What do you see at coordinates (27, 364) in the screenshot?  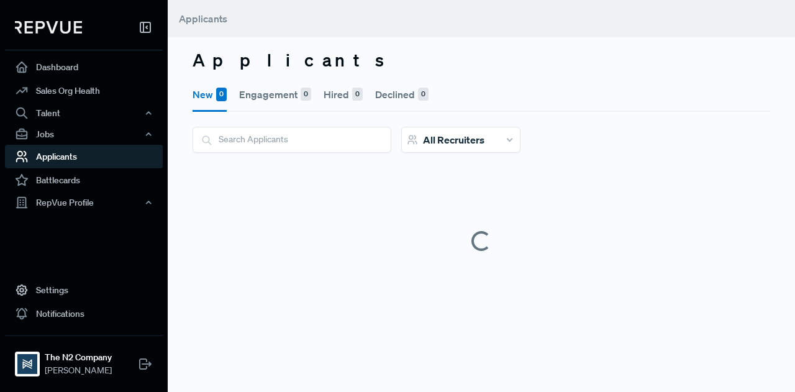 I see `img: The N2 Company` at bounding box center [27, 364].